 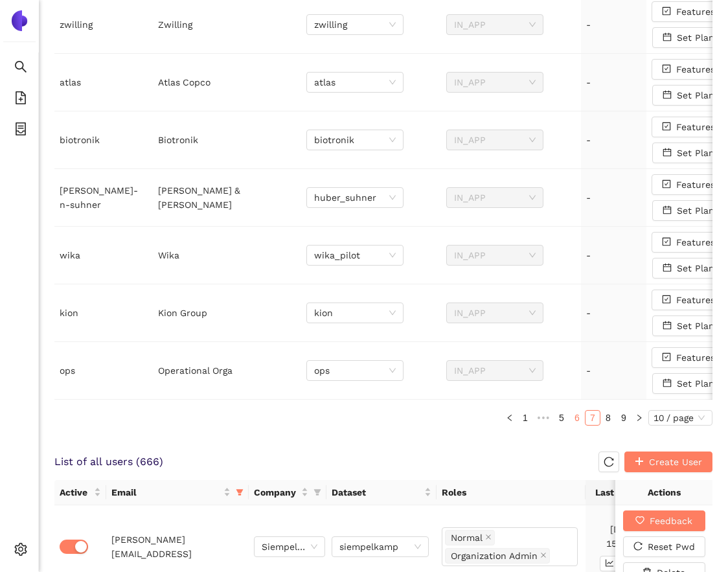 I want to click on span: Normal, so click(x=466, y=538).